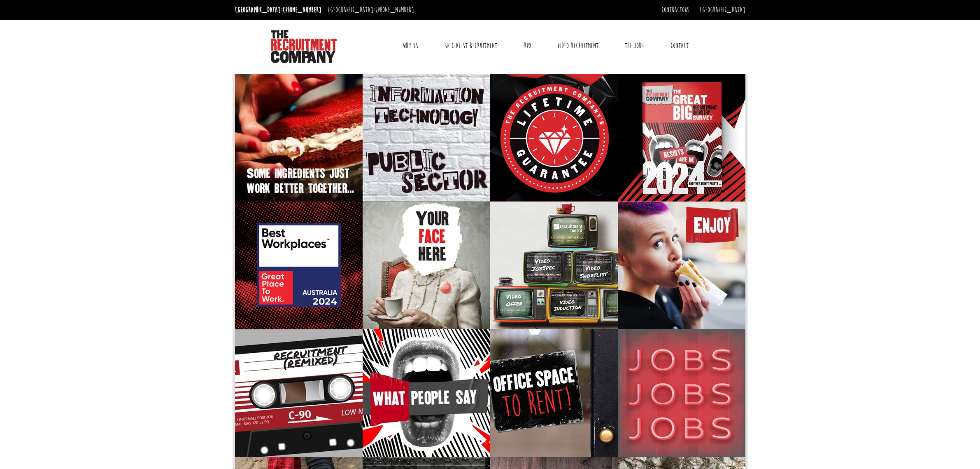 This screenshot has height=469, width=980. What do you see at coordinates (471, 45) in the screenshot?
I see `a: Specialist Recruitment` at bounding box center [471, 45].